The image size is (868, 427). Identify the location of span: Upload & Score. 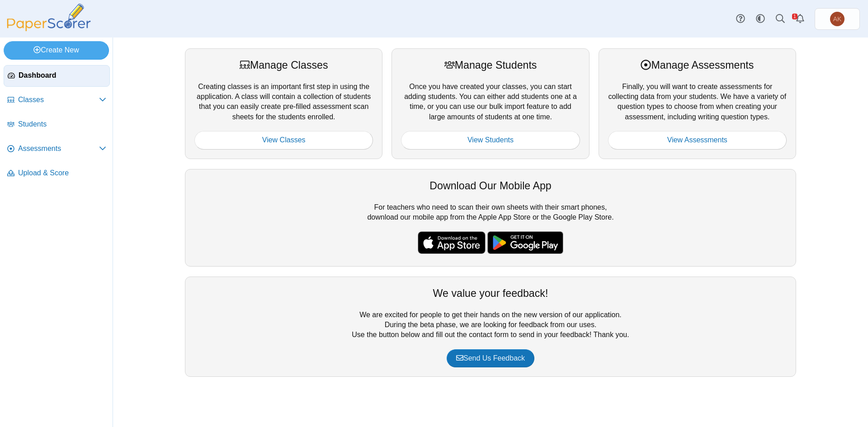
(62, 173).